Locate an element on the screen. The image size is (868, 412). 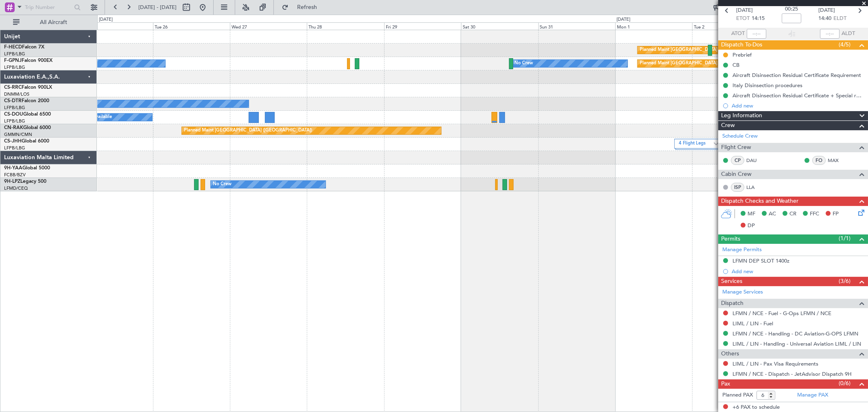
div: Tue 2 is located at coordinates (731, 26).